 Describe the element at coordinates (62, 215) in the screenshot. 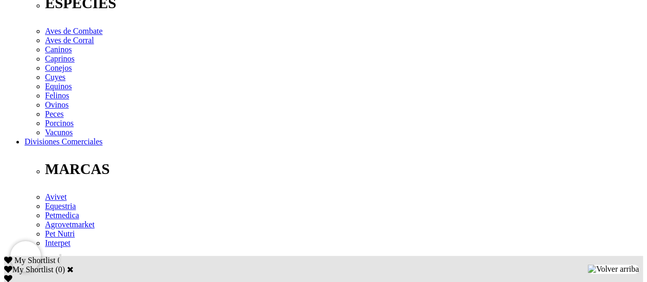

I see `span: Petmedica` at that location.